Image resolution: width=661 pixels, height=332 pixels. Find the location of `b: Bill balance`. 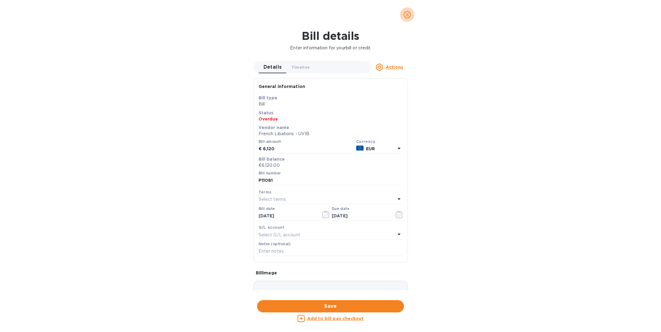

b: Bill balance is located at coordinates (272, 159).